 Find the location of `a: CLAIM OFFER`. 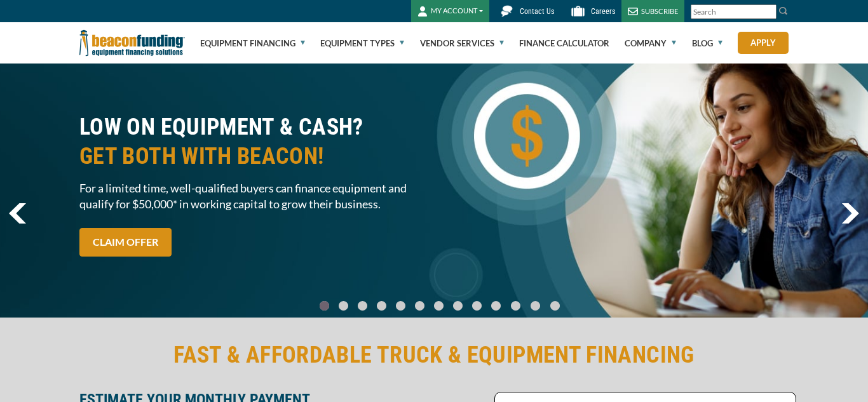

a: CLAIM OFFER is located at coordinates (125, 242).